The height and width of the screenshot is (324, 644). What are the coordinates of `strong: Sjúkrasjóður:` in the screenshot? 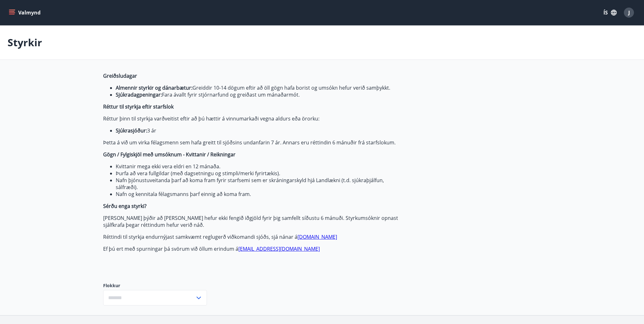 It's located at (131, 131).